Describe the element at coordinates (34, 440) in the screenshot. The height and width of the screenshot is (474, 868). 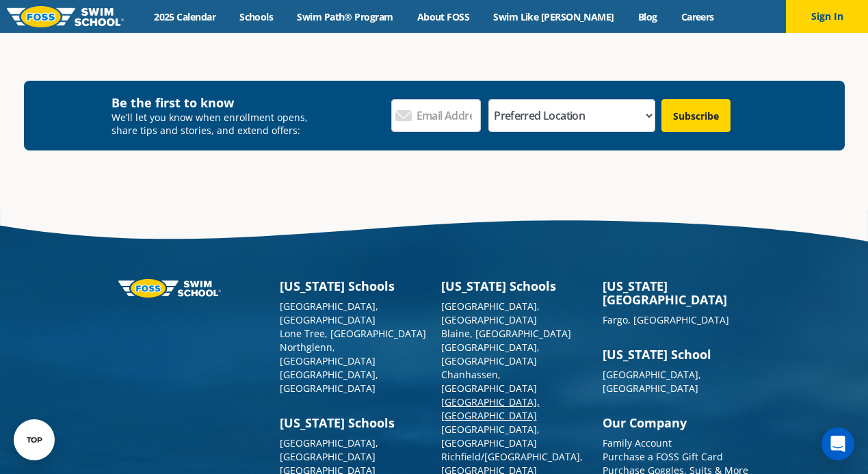
I see `div: TOP` at that location.